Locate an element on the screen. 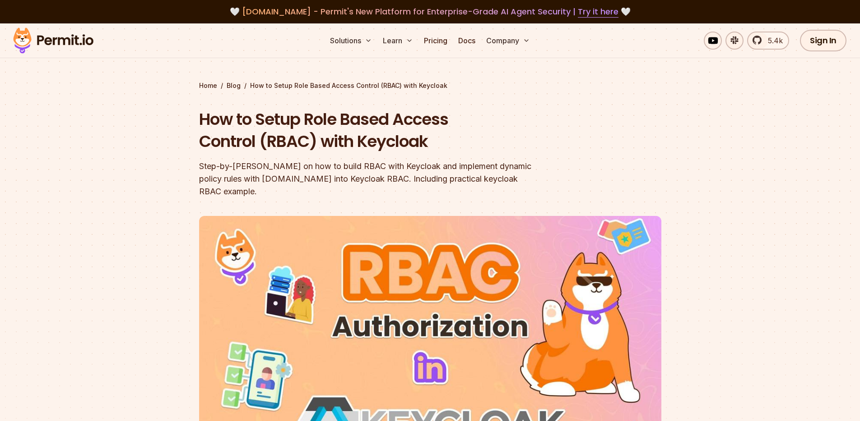 This screenshot has height=421, width=860. button: Learn is located at coordinates (398, 41).